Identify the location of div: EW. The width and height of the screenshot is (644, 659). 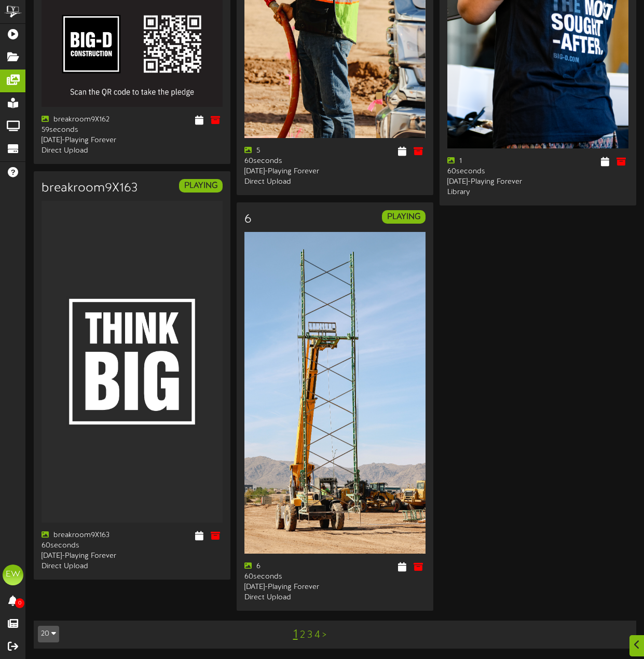
(13, 575).